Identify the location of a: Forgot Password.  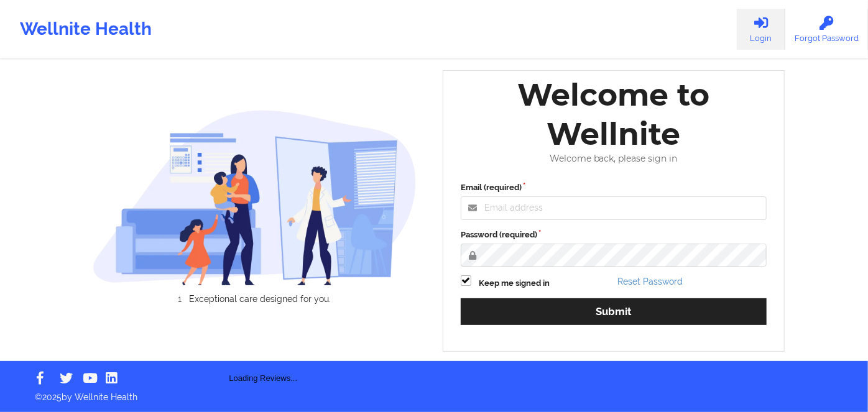
(826, 29).